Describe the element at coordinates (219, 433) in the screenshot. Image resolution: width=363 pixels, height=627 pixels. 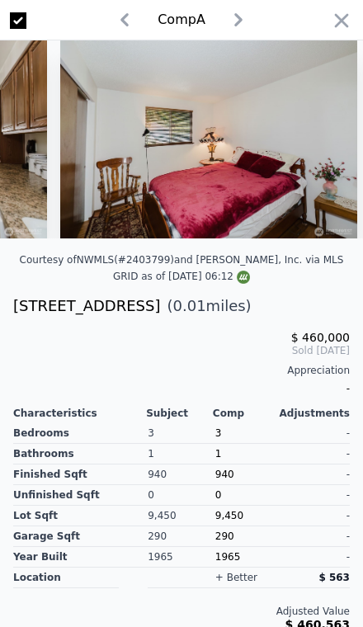
I see `span: 3` at that location.